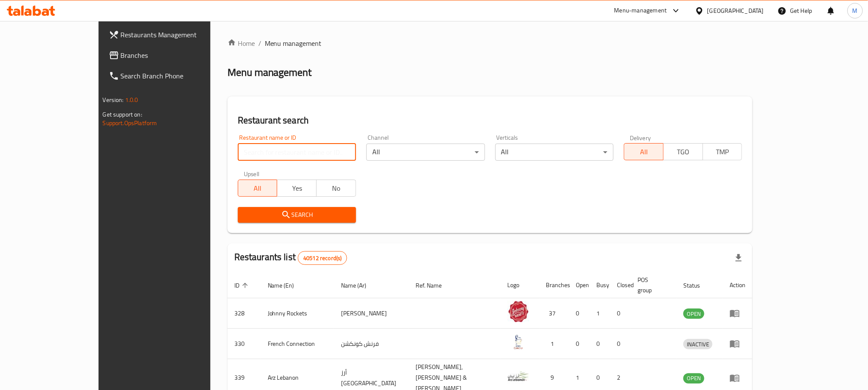  Describe the element at coordinates (336, 188) in the screenshot. I see `button: No` at that location.